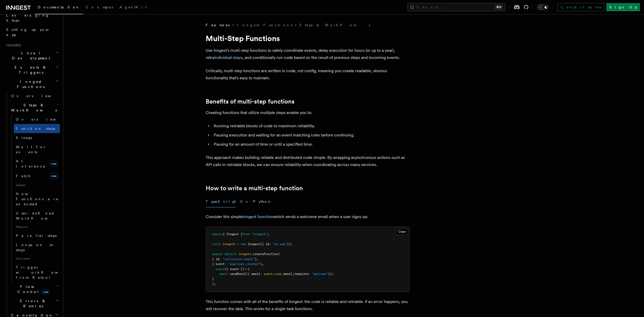 Image resolution: width=644 pixels, height=317 pixels. Describe the element at coordinates (37, 227) in the screenshot. I see `span: Patterns` at that location.